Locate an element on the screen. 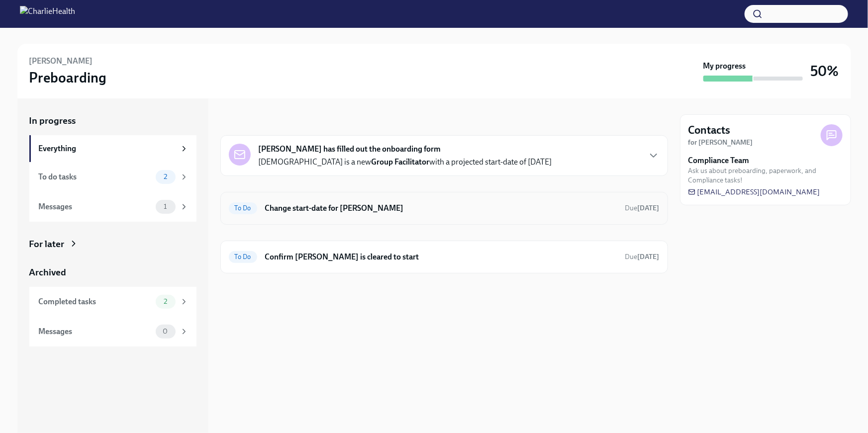 This screenshot has height=433, width=868. strong: My progress is located at coordinates (725, 66).